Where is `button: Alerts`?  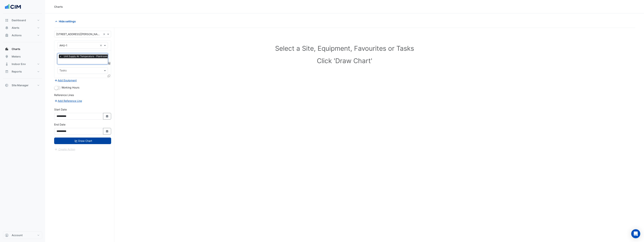
button: Alerts is located at coordinates (23, 28).